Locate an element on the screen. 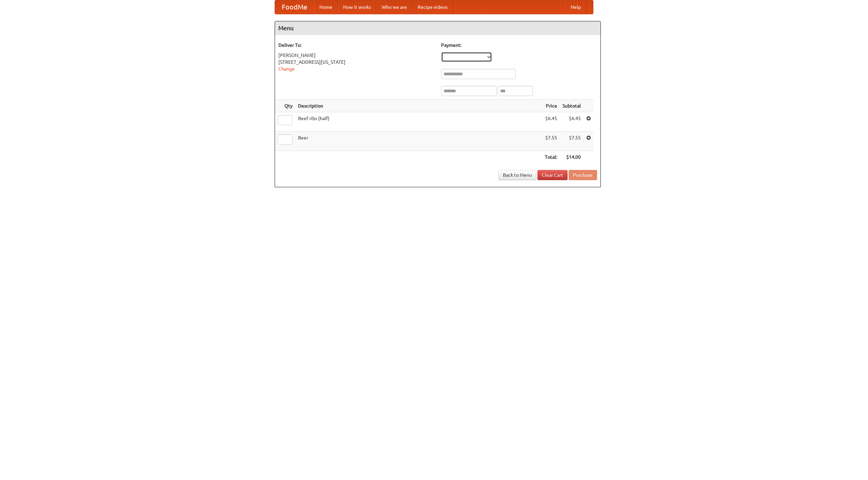  a: Back to Menu is located at coordinates (518, 175).